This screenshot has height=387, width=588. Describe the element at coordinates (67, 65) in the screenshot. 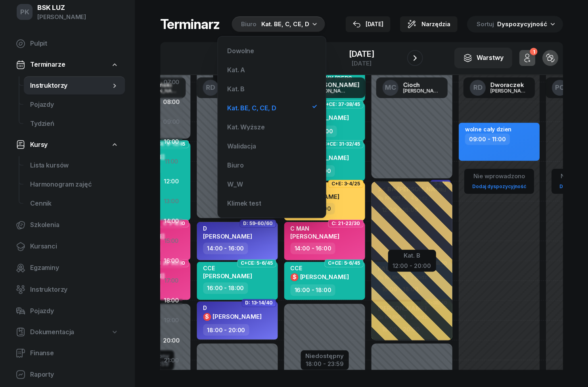

I see `a: Terminarze` at that location.